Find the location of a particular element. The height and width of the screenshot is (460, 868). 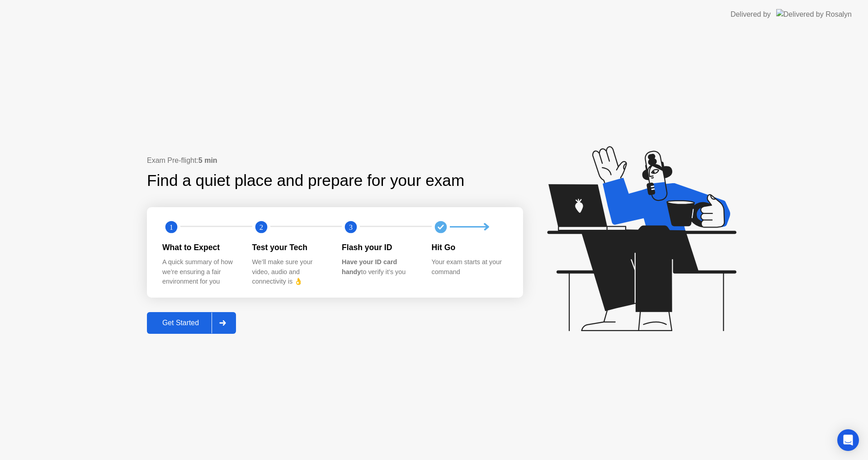

text: 2 is located at coordinates (261, 227).